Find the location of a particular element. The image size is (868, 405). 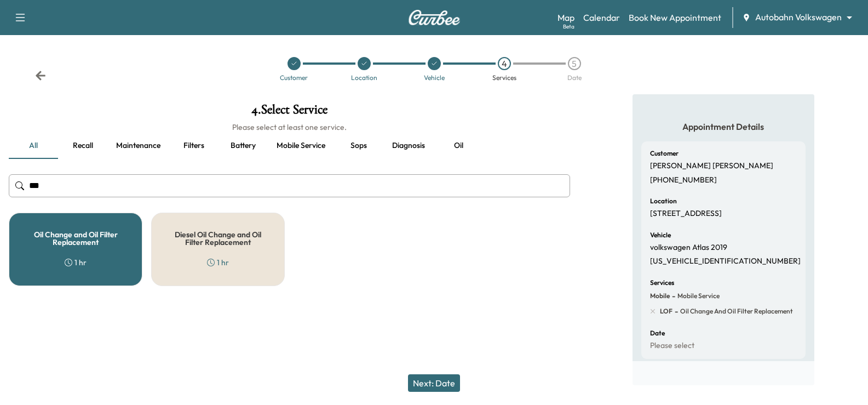

h6: Location is located at coordinates (663, 201).